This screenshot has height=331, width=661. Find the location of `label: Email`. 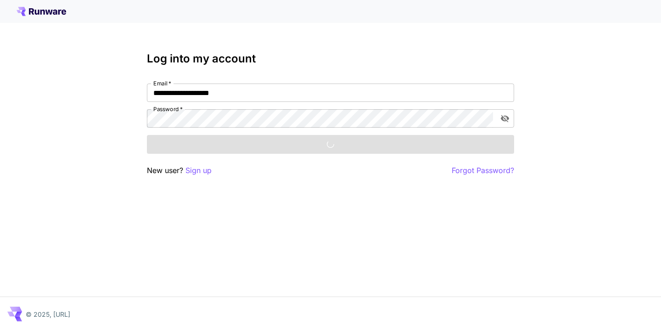

label: Email is located at coordinates (162, 83).